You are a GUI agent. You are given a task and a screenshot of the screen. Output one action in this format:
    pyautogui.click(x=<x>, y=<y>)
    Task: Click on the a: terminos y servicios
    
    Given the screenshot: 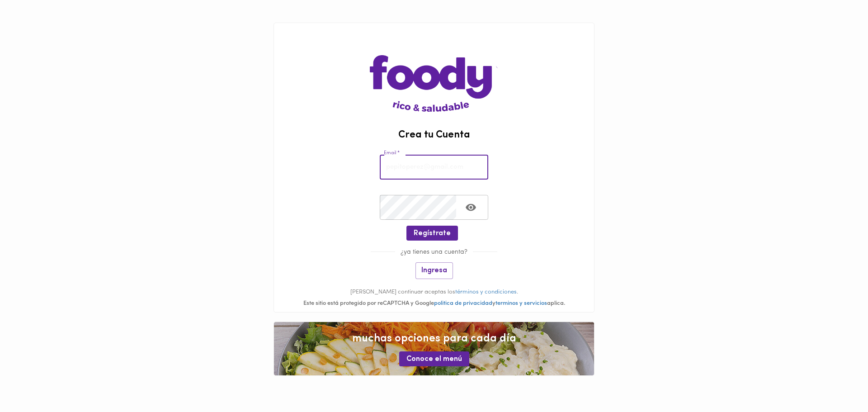 What is the action you would take?
    pyautogui.click(x=521, y=303)
    